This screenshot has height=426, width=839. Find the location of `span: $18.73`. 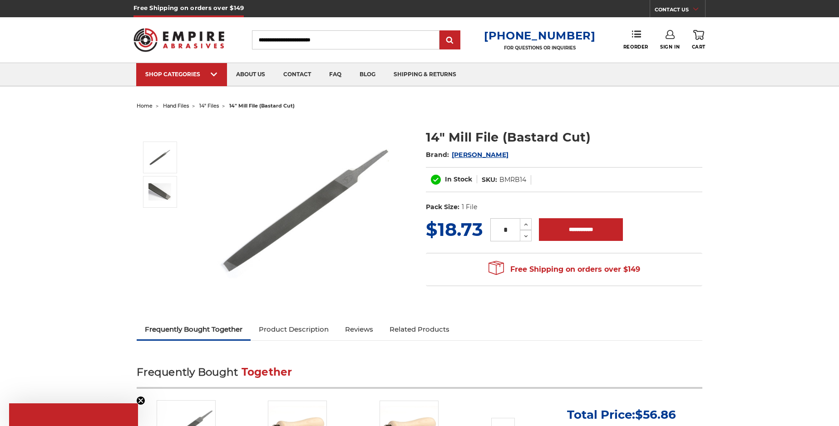

span: $18.73 is located at coordinates (455, 229).